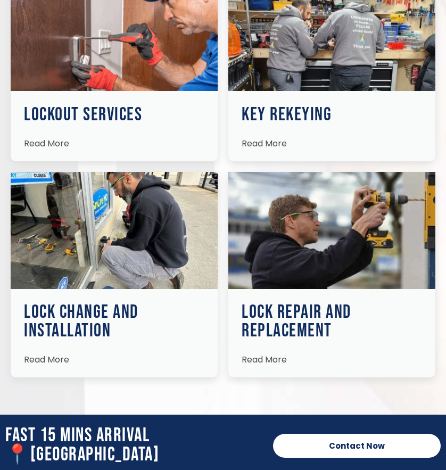 This screenshot has height=470, width=446. What do you see at coordinates (357, 445) in the screenshot?
I see `span: Contact Now` at bounding box center [357, 445].